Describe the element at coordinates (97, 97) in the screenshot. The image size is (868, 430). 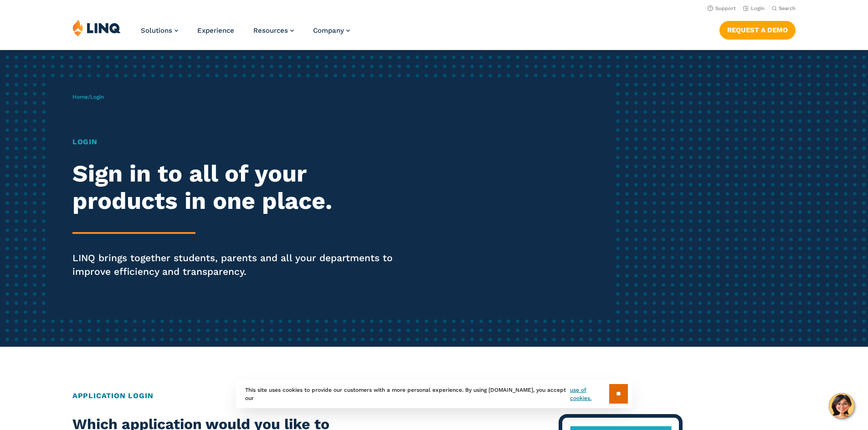
I see `span: Login` at that location.